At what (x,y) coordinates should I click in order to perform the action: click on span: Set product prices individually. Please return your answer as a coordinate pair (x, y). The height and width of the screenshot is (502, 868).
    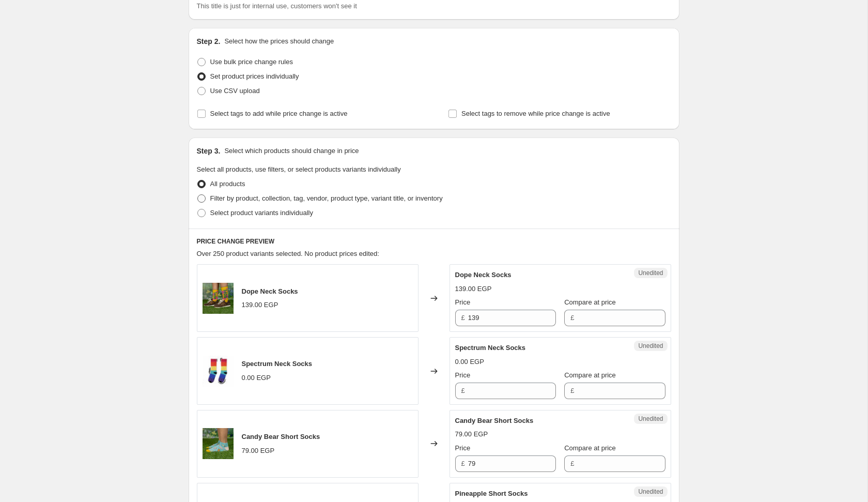
    Looking at the image, I should click on (255, 76).